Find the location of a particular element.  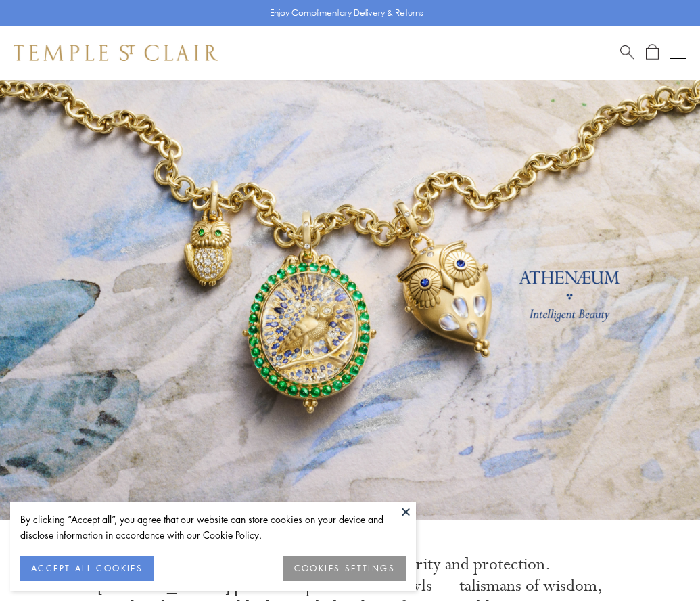

button: Open navigation is located at coordinates (679, 53).